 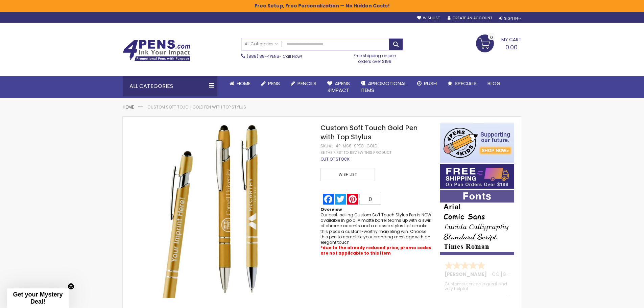 I want to click on span: Out of stock, so click(x=335, y=159).